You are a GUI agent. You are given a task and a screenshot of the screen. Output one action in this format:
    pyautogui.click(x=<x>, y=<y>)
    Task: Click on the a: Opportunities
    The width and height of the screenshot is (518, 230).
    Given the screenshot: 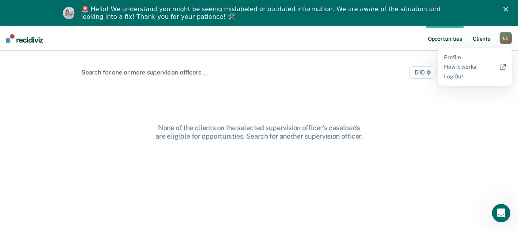 What is the action you would take?
    pyautogui.click(x=445, y=38)
    